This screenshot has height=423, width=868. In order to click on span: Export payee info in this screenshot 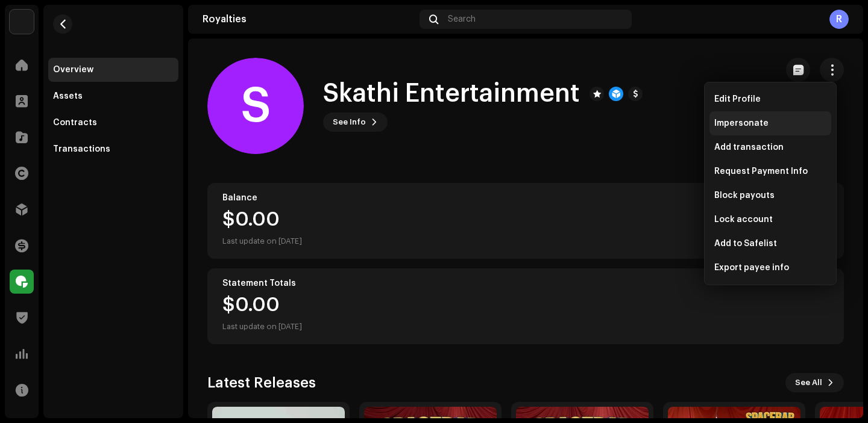, I will do `click(752, 268)`.